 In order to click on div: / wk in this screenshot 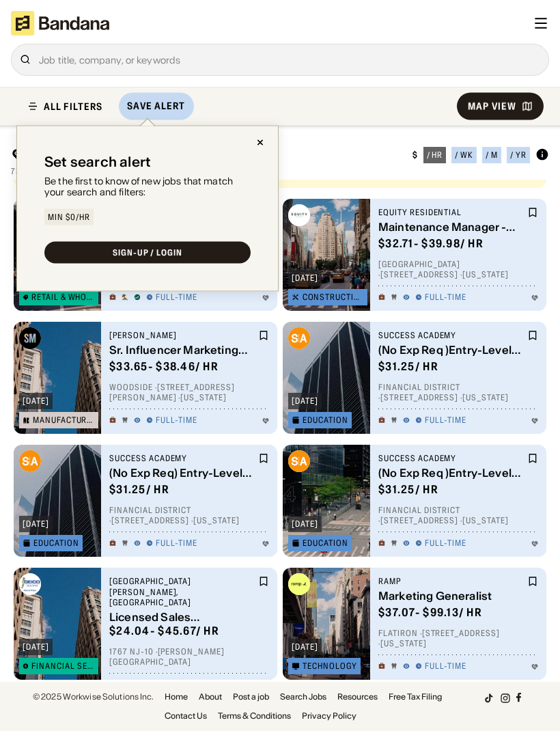, I will do `click(464, 155)`.